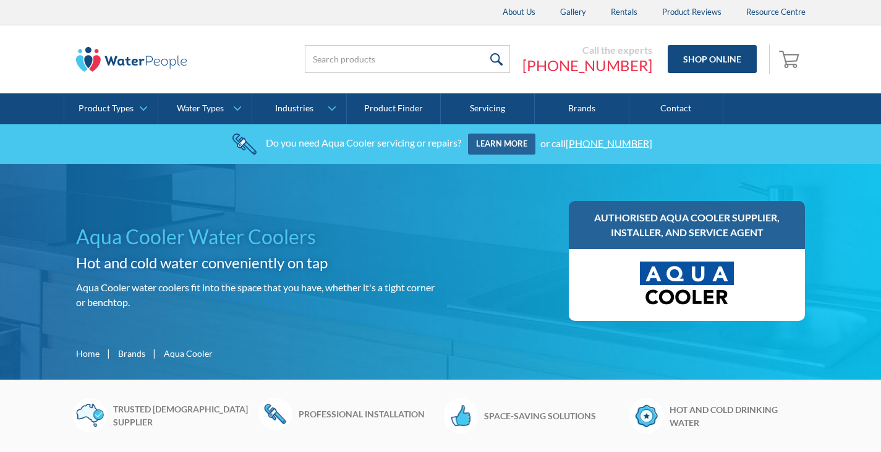  Describe the element at coordinates (256, 263) in the screenshot. I see `h2: Hot and cold water conveniently on tap` at that location.